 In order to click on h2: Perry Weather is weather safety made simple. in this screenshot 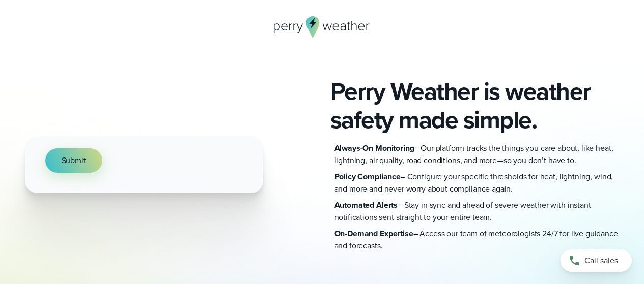, I will do `click(475, 105)`.